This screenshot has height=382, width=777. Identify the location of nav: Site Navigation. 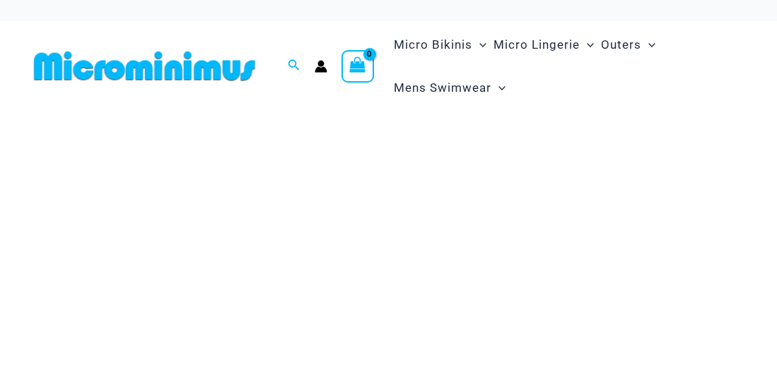
(568, 66).